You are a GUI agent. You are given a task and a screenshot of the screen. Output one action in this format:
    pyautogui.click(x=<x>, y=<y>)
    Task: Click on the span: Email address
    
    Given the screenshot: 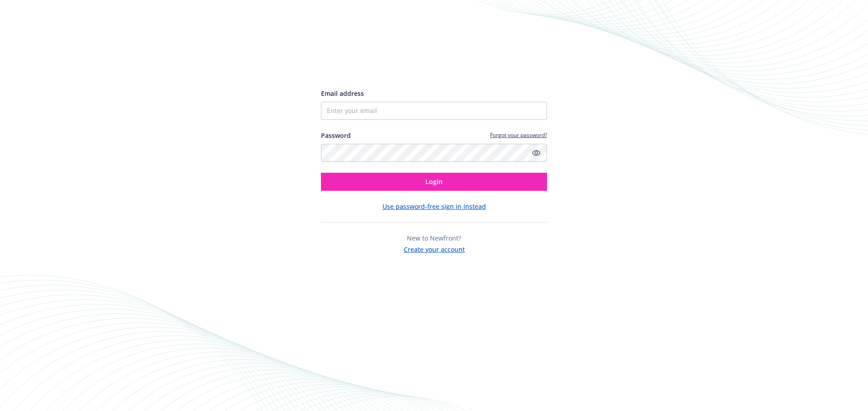 What is the action you would take?
    pyautogui.click(x=342, y=93)
    